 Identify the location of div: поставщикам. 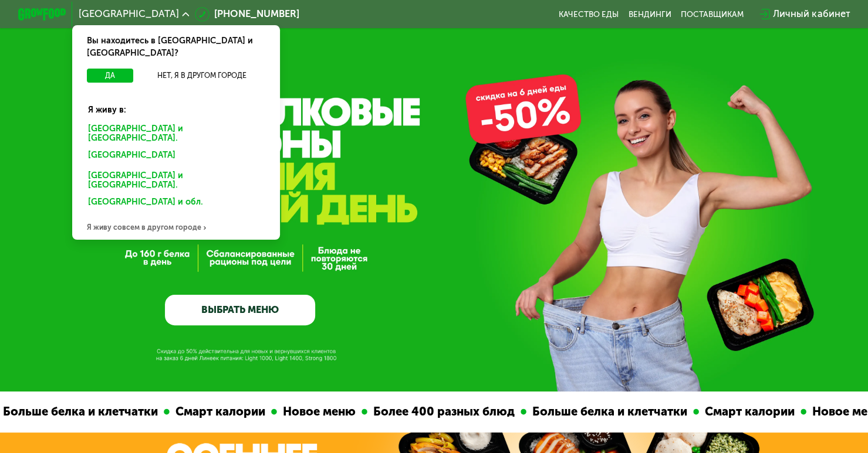
(712, 14).